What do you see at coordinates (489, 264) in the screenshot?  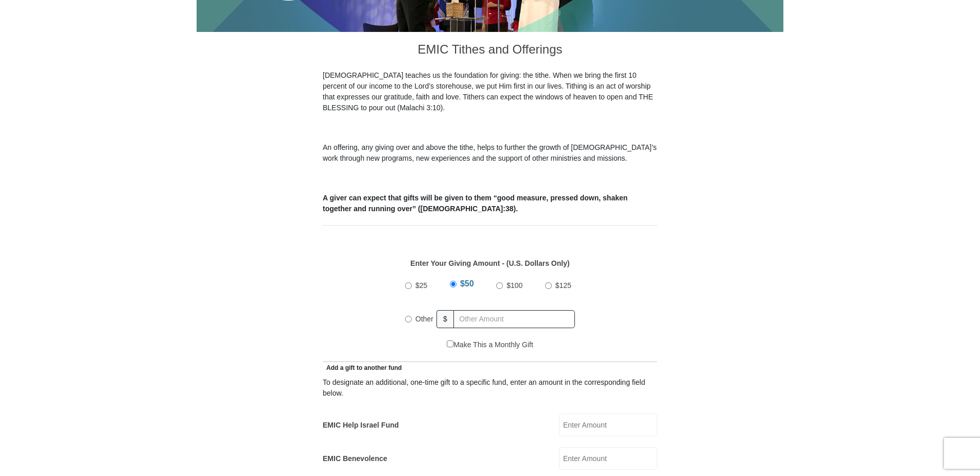 I see `strong: Enter Your Giving Amount - (U.S. Dollars Only)` at bounding box center [489, 264].